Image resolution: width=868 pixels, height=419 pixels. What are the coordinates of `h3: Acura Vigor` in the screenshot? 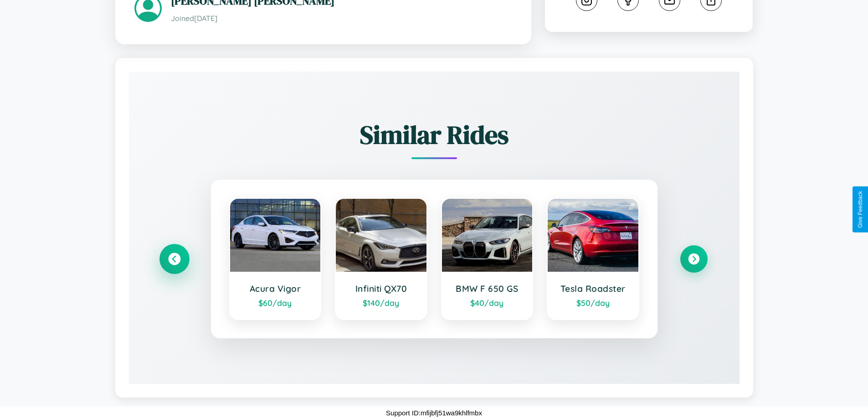 It's located at (275, 289).